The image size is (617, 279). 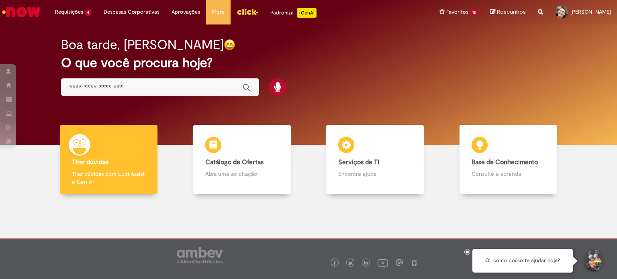 What do you see at coordinates (474, 12) in the screenshot?
I see `span: 12` at bounding box center [474, 12].